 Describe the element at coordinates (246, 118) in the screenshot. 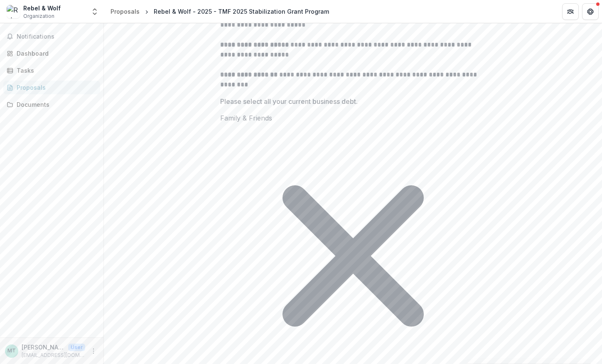

I see `span: Family & Friends` at that location.